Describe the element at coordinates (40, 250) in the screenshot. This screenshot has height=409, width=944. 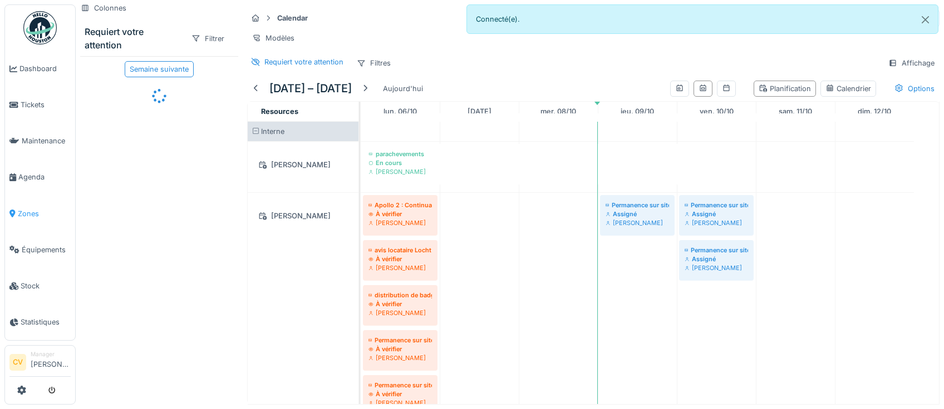
I see `a: Équipements` at that location.